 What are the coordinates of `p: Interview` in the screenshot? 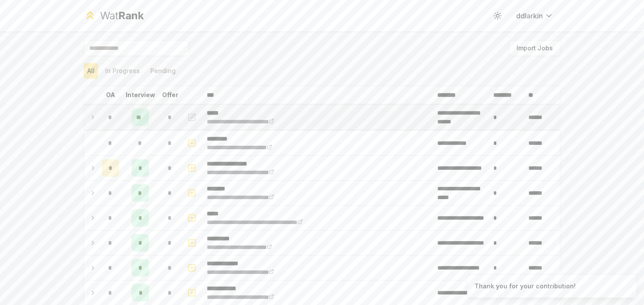 It's located at (141, 95).